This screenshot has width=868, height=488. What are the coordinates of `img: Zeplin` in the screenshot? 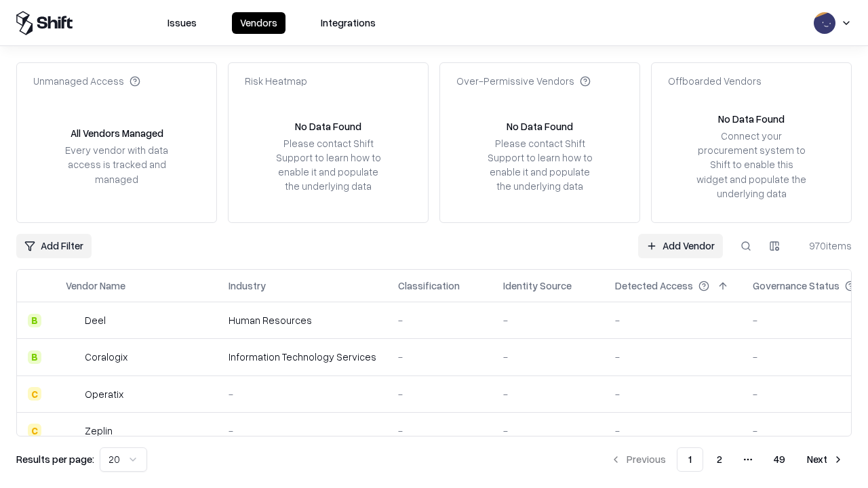 It's located at (73, 431).